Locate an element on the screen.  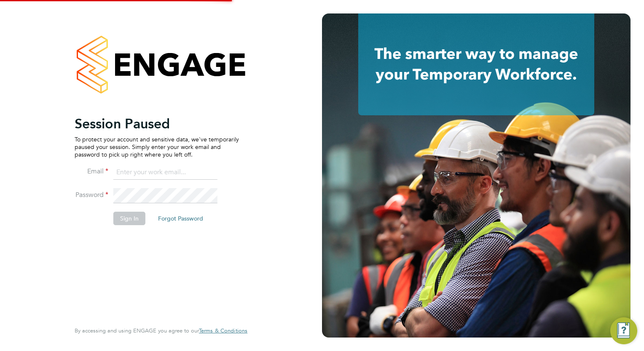
a: Terms & Conditions is located at coordinates (223, 331).